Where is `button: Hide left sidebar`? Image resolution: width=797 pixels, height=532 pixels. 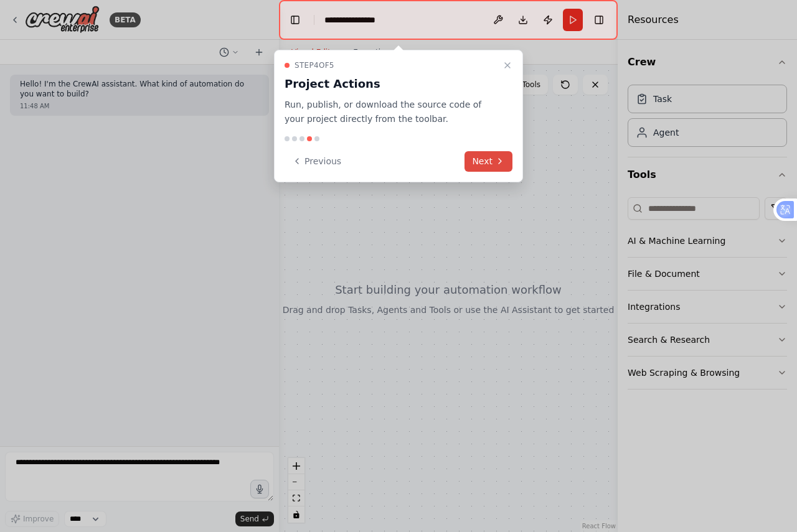 button: Hide left sidebar is located at coordinates (295, 20).